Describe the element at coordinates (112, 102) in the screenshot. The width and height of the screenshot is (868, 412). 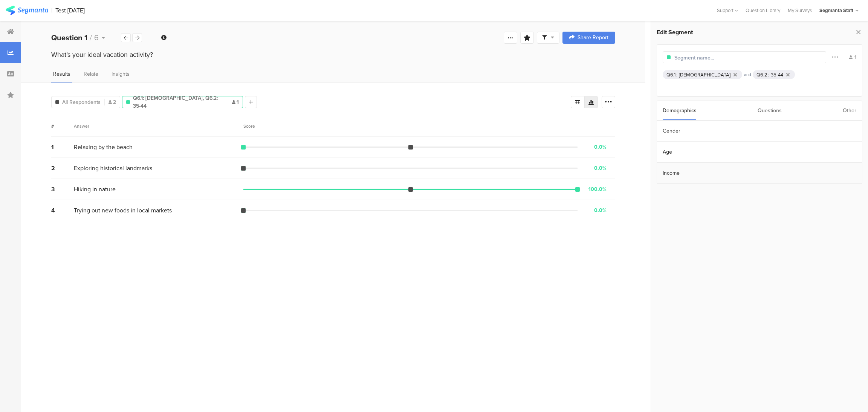
I see `span: 2` at that location.